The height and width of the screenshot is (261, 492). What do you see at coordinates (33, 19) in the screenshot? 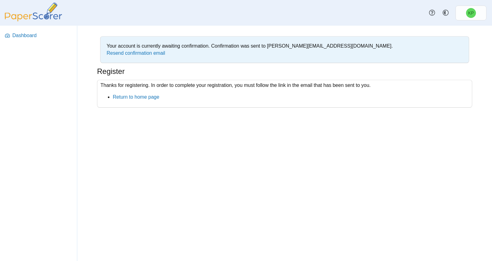
I see `a: PaperScorer` at bounding box center [33, 19].